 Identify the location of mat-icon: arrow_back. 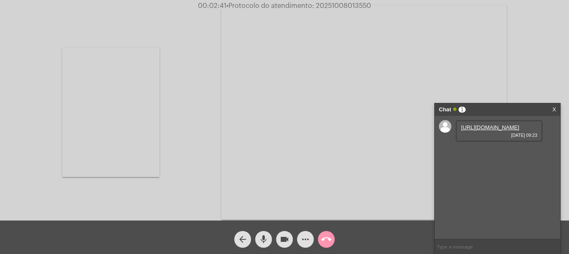
(243, 239).